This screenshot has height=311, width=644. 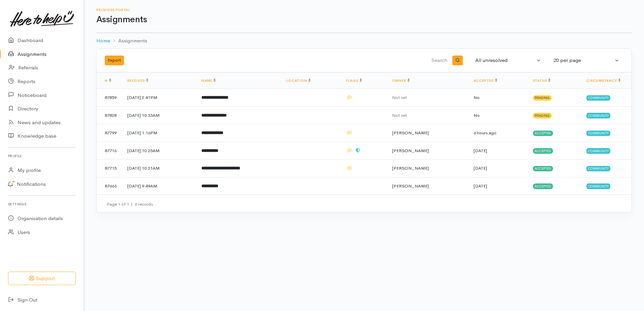 What do you see at coordinates (364, 10) in the screenshot?
I see `h6: Provider Portal` at bounding box center [364, 10].